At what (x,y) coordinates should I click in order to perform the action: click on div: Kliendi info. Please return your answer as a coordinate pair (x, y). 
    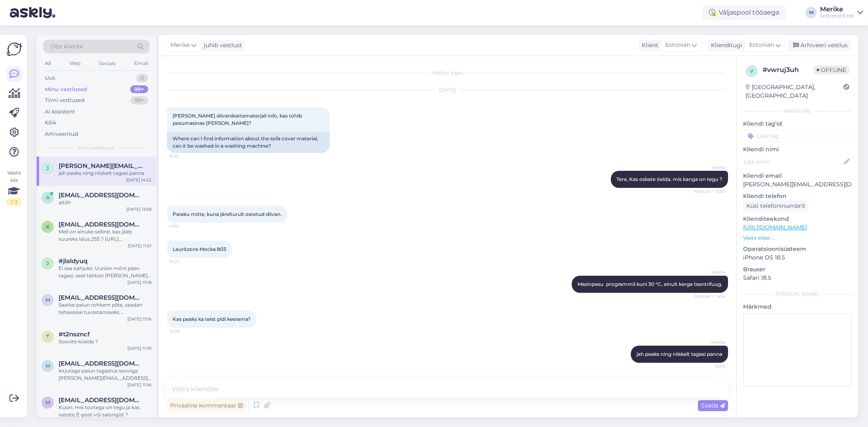
    Looking at the image, I should click on (797, 111).